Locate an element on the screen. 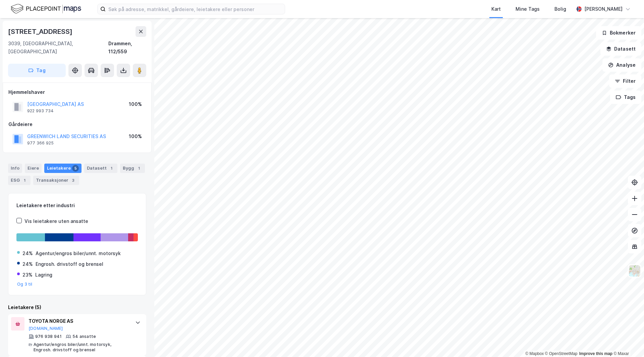 The width and height of the screenshot is (644, 357). div: Eiere is located at coordinates (33, 168).